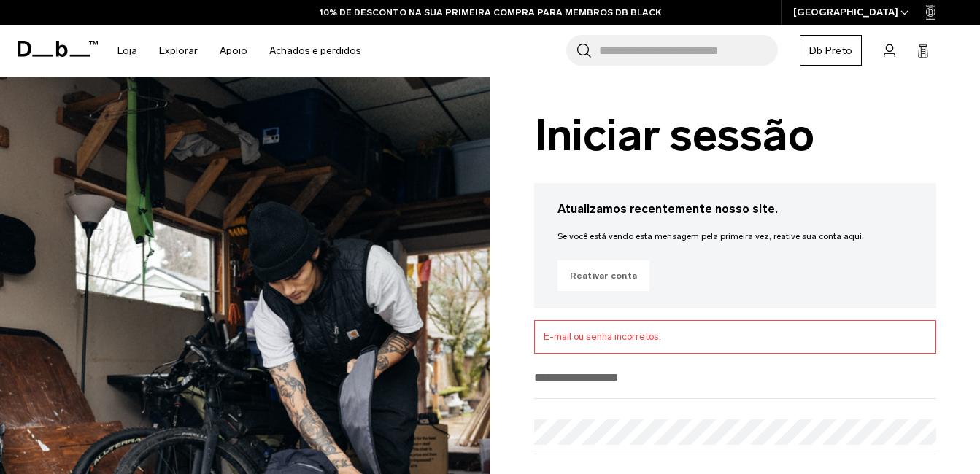 The image size is (980, 474). I want to click on a: Loja, so click(127, 50).